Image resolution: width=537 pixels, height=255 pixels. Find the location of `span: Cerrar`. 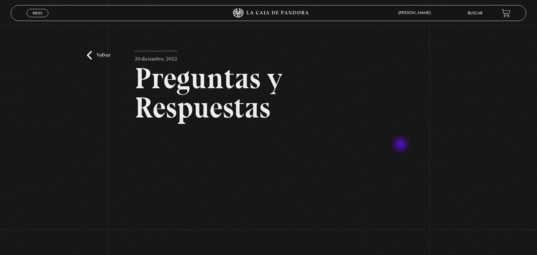

span: Cerrar is located at coordinates (38, 19).